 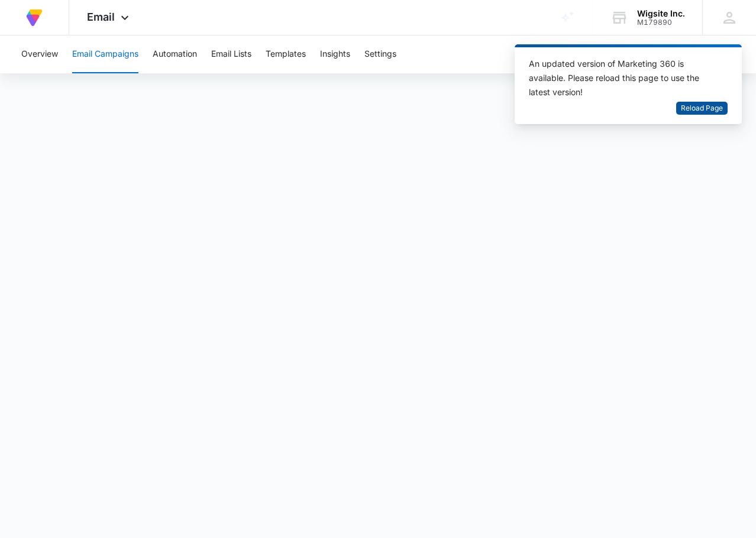 What do you see at coordinates (621, 78) in the screenshot?
I see `div: An updated version of Marketing 360 is available. Please reload this page to use the latest version!` at bounding box center [621, 78].